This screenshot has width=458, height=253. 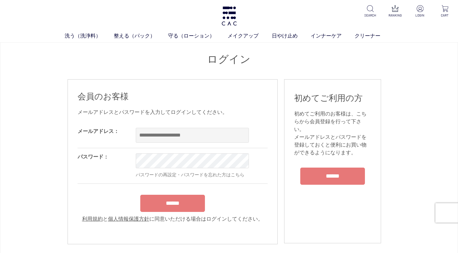 What do you see at coordinates (103, 96) in the screenshot?
I see `span: 会員のお客様` at bounding box center [103, 96].